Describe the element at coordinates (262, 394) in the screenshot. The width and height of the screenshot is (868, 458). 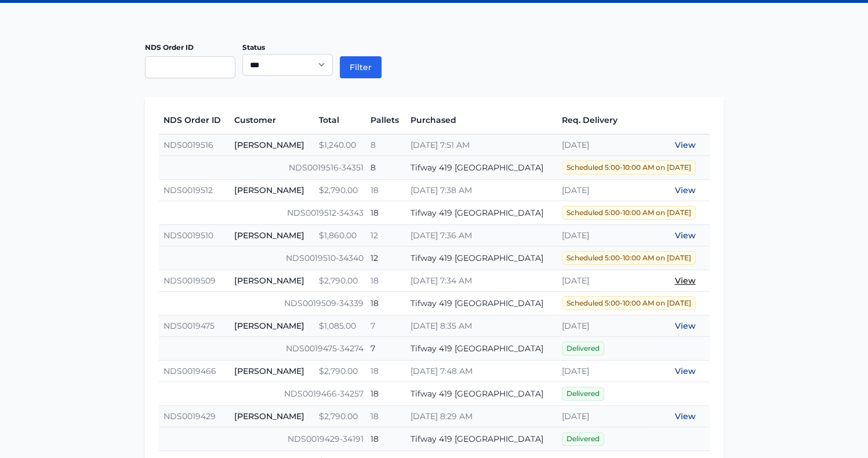
I see `td: NDS0019466-34257` at that location.